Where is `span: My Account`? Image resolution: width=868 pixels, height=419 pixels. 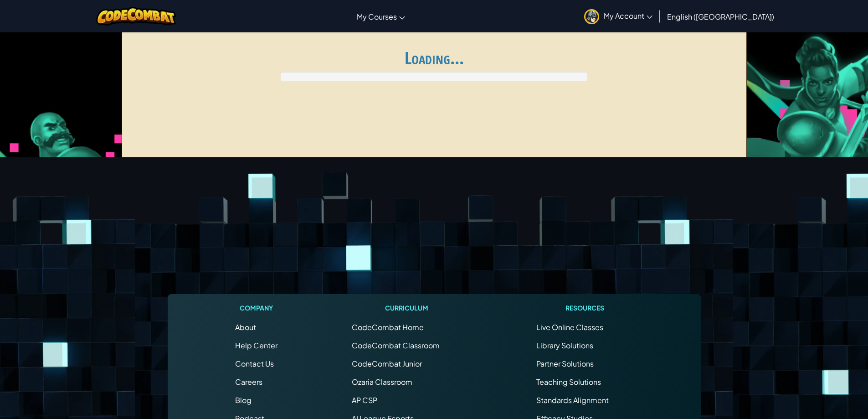
span: My Account is located at coordinates (628, 15).